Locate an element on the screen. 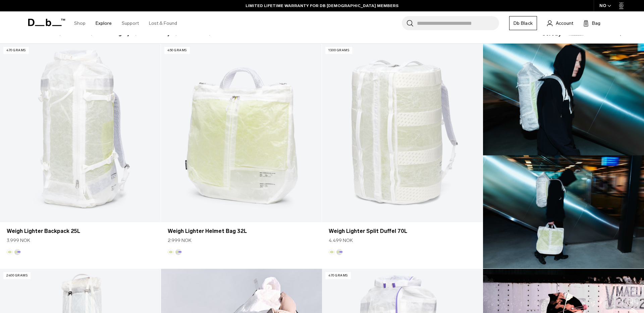 This screenshot has height=313, width=644. a: Support is located at coordinates (130, 23).